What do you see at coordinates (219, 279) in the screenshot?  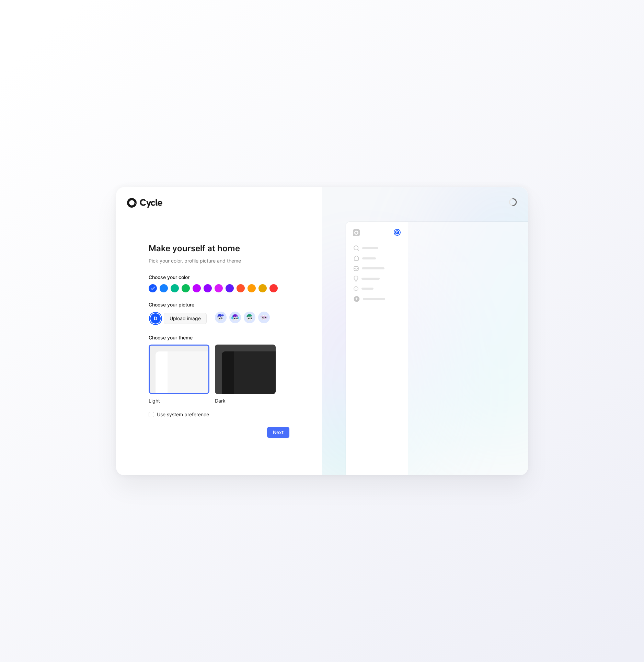 I see `div: Choose your color` at bounding box center [219, 279].